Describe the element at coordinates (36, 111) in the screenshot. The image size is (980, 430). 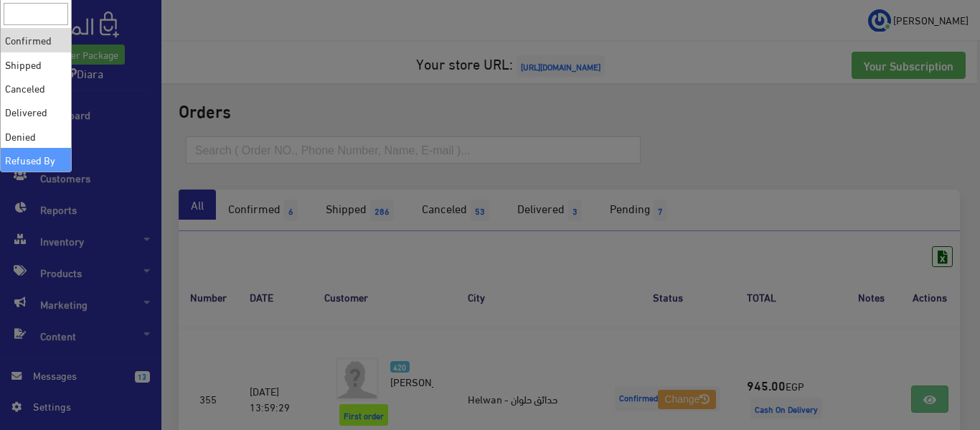
I see `li: Delivered` at that location.